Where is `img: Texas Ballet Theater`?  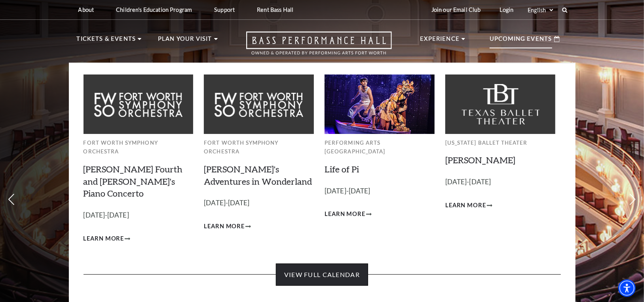
img: Texas Ballet Theater is located at coordinates (500, 104).